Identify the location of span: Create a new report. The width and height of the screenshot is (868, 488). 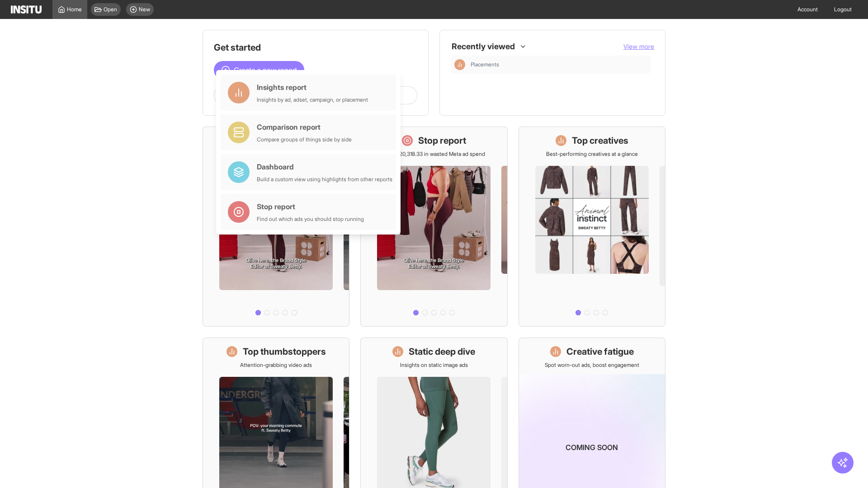
(266, 70).